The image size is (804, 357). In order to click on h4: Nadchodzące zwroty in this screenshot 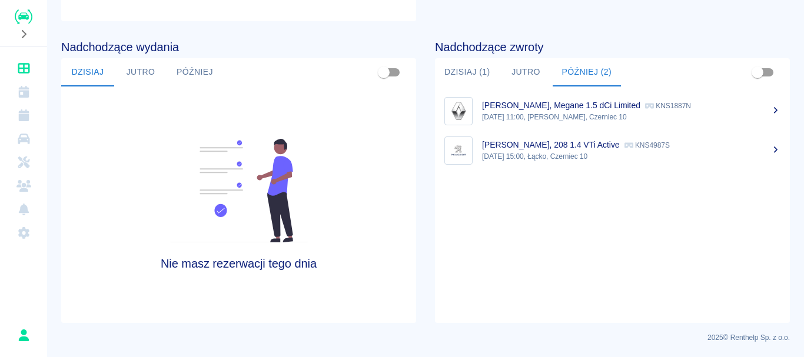, I will do `click(612, 47)`.